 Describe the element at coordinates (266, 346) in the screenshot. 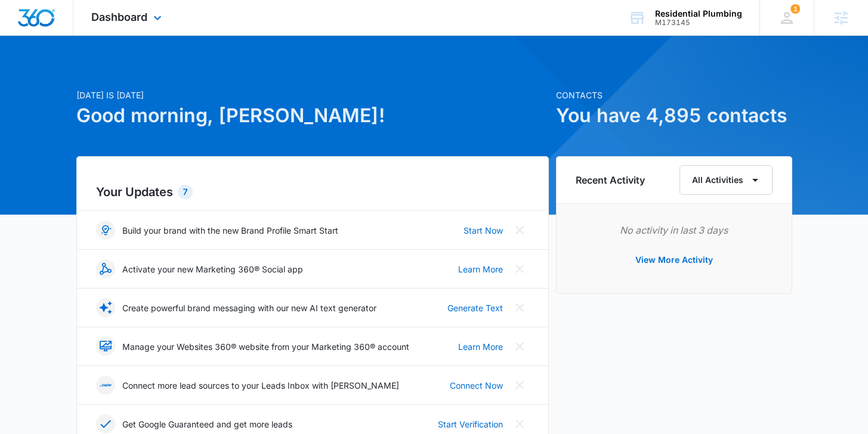

I see `p: Manage your Websites 360® website from your Marketing 360® account` at that location.